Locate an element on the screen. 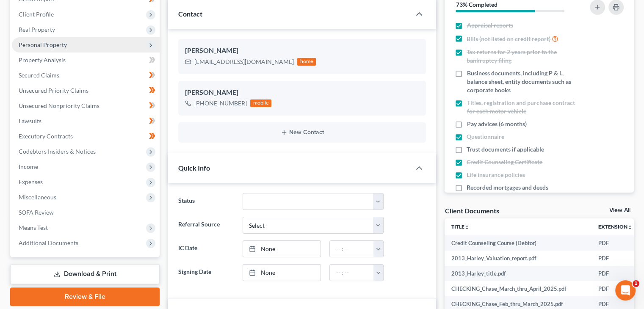 This screenshot has width=644, height=309. a: Unsecured Nonpriority Claims is located at coordinates (86, 106).